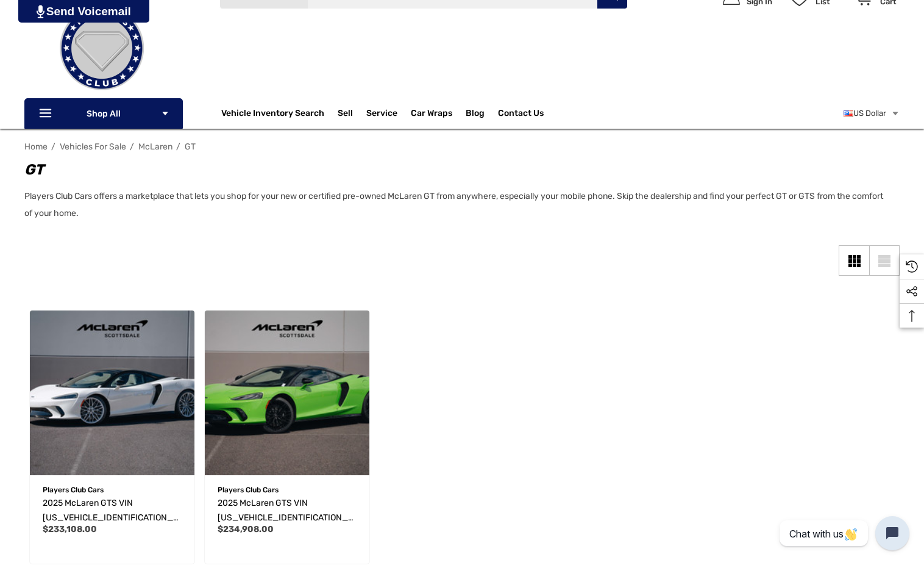  I want to click on img: For Sale: 2025 McLaren GTS VIN SBM22GCA5SW003404, so click(287, 393).